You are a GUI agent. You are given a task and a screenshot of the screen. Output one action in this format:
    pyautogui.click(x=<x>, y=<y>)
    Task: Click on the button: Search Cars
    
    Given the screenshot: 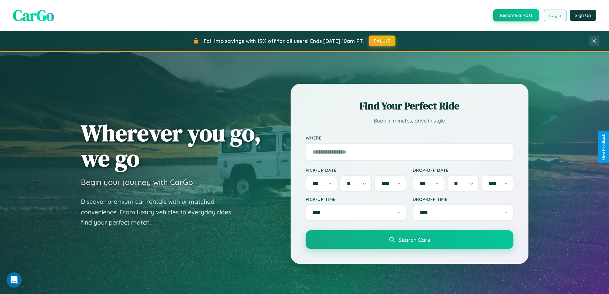 What is the action you would take?
    pyautogui.click(x=410, y=239)
    